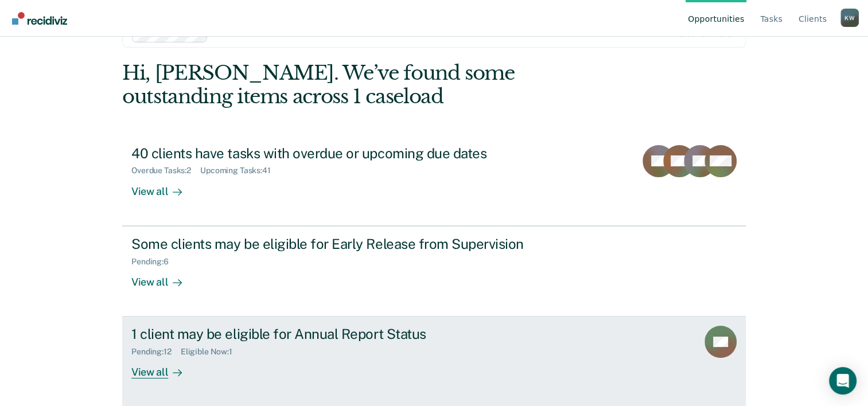  Describe the element at coordinates (39, 18) in the screenshot. I see `img: Recidiviz` at that location.